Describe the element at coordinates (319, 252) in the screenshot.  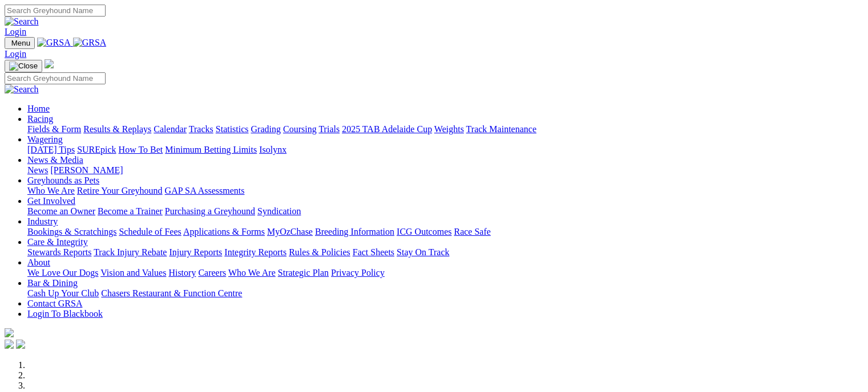
I see `a: Rules & Policies` at that location.